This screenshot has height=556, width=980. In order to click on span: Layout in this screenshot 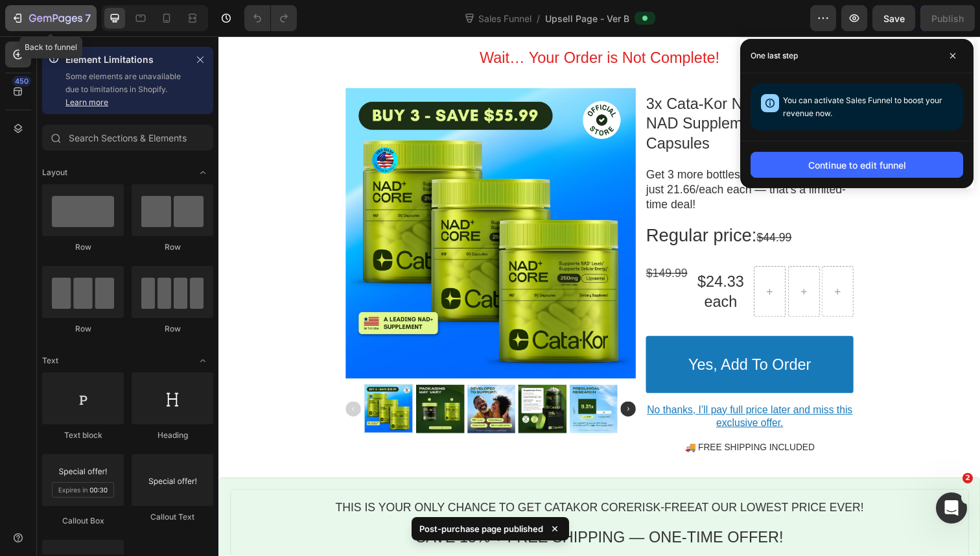, I will do `click(55, 173)`.